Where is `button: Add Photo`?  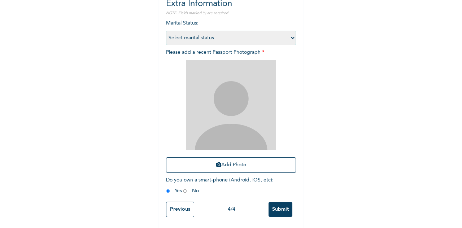
button: Add Photo is located at coordinates (231, 165).